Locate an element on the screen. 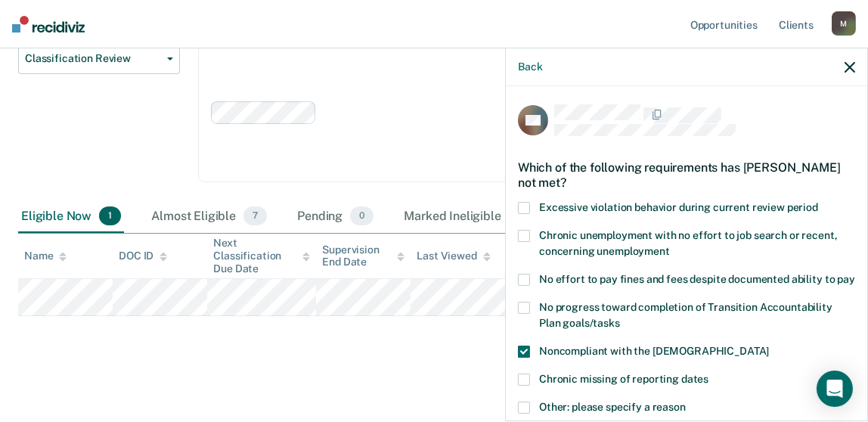  img: Recidiviz is located at coordinates (49, 24).